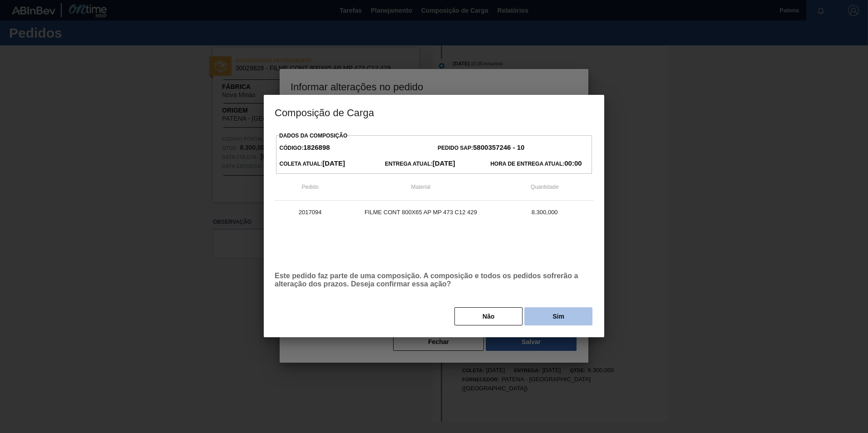 Image resolution: width=868 pixels, height=433 pixels. Describe the element at coordinates (434, 280) in the screenshot. I see `p: Este pedido faz parte de uma composição. A composição e todos os pedidos sofrerão a alteração dos...` at that location.